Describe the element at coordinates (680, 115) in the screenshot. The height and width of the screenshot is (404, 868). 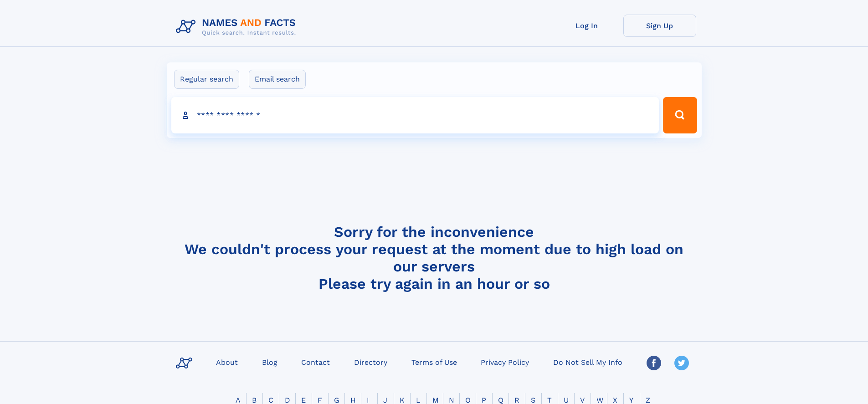
I see `button: Search Button` at that location.